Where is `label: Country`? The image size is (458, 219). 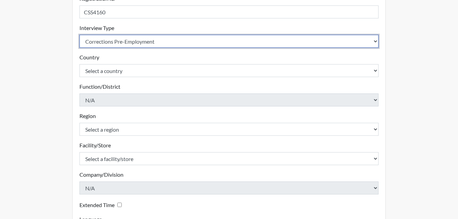 label: Country is located at coordinates (89, 57).